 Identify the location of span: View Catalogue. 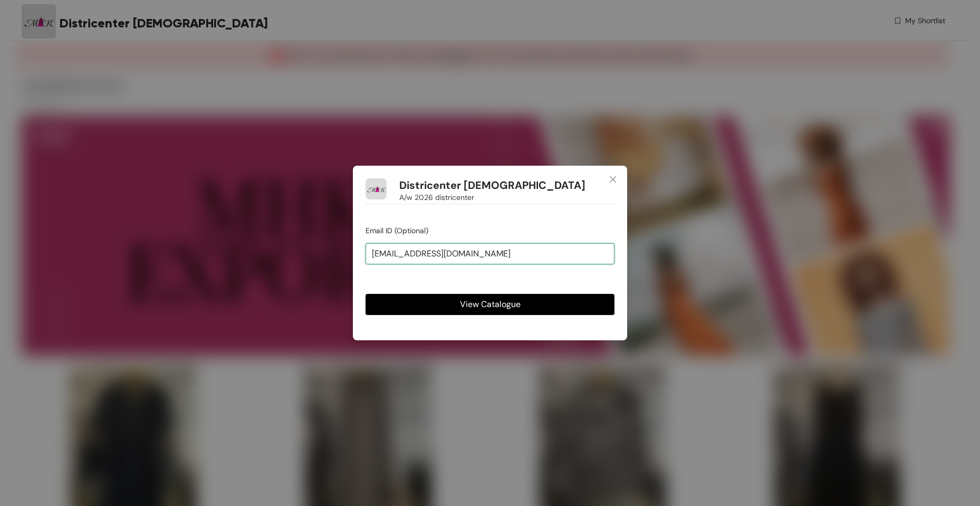
(490, 303).